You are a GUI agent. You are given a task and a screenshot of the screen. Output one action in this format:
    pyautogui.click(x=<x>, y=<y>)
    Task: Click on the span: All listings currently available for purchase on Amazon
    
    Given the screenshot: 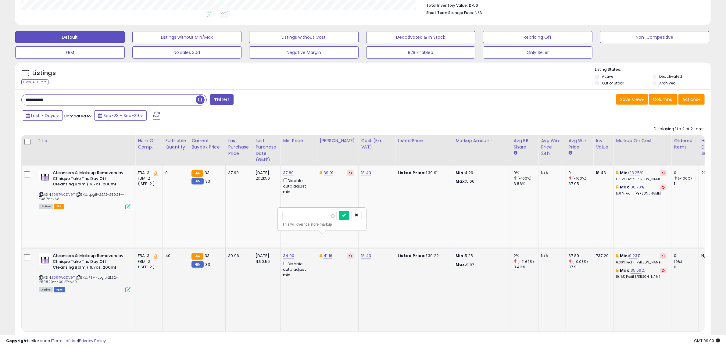 What is the action you would take?
    pyautogui.click(x=46, y=290)
    